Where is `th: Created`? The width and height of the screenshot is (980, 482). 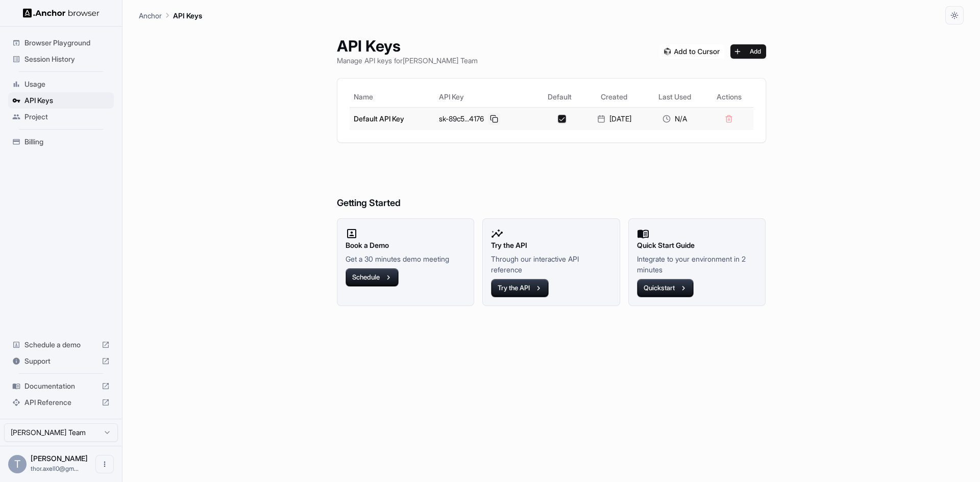 th: Created is located at coordinates (614, 97).